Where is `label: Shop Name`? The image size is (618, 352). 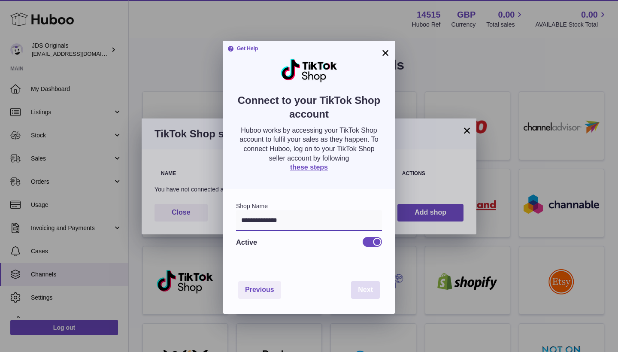 label: Shop Name is located at coordinates (252, 206).